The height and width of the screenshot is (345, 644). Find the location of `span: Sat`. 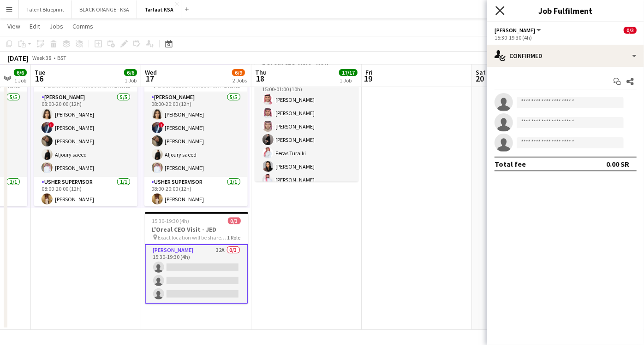

span: Sat is located at coordinates (480, 72).